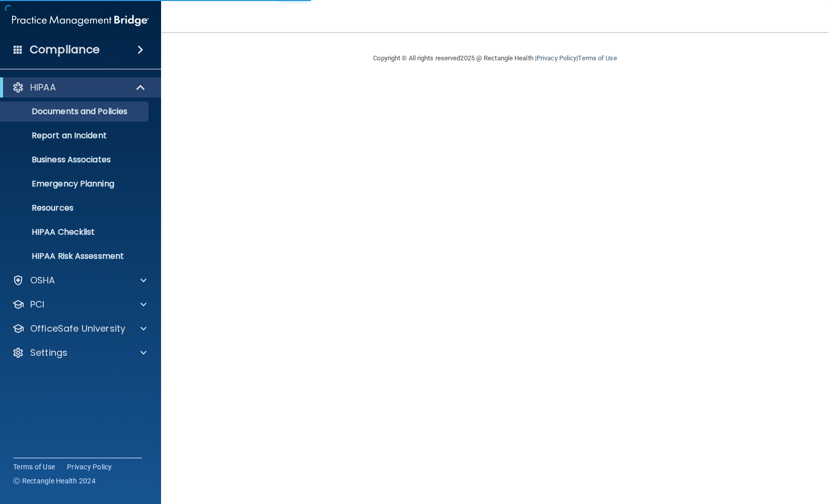  What do you see at coordinates (37, 305) in the screenshot?
I see `p: PCI` at bounding box center [37, 305].